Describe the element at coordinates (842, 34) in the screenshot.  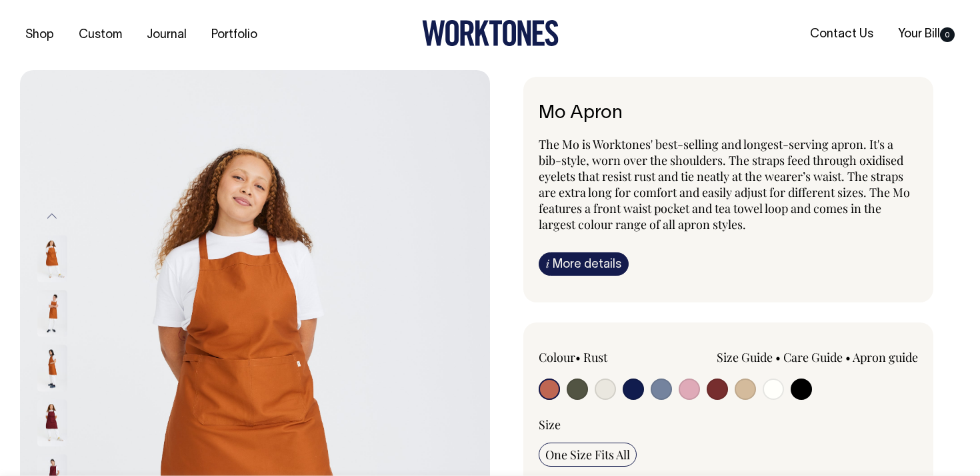
I see `a: Contact Us` at that location.